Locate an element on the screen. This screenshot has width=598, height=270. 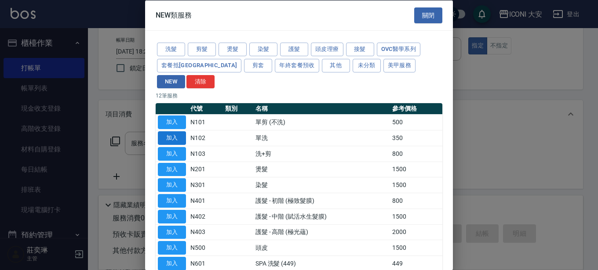
button: 美甲服務 is located at coordinates (400, 65).